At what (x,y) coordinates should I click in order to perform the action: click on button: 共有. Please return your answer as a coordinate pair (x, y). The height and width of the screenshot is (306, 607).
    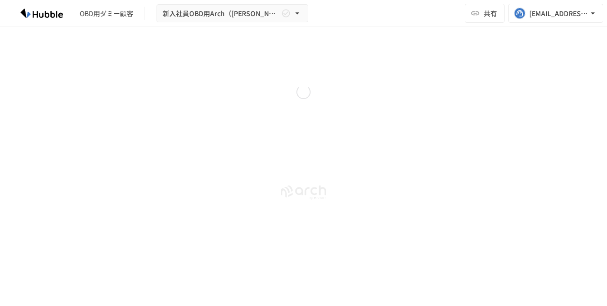
    Looking at the image, I should click on (485, 13).